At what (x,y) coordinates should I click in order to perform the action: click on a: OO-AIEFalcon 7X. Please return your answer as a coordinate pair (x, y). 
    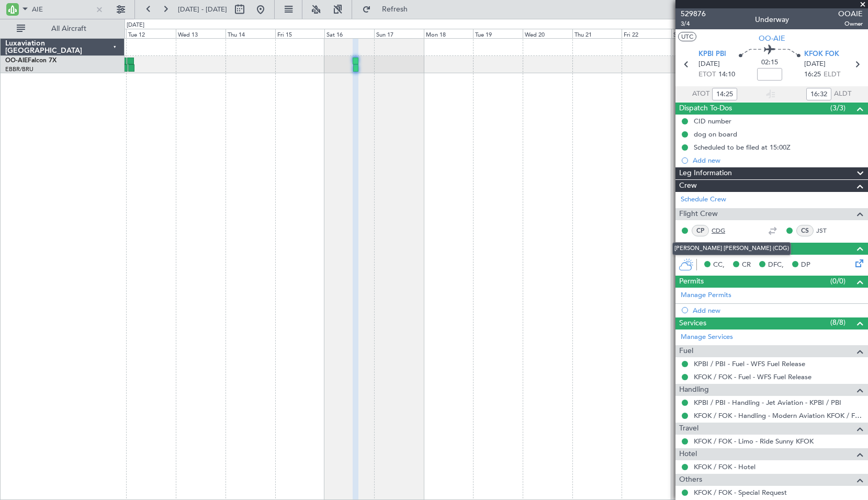
    Looking at the image, I should click on (31, 61).